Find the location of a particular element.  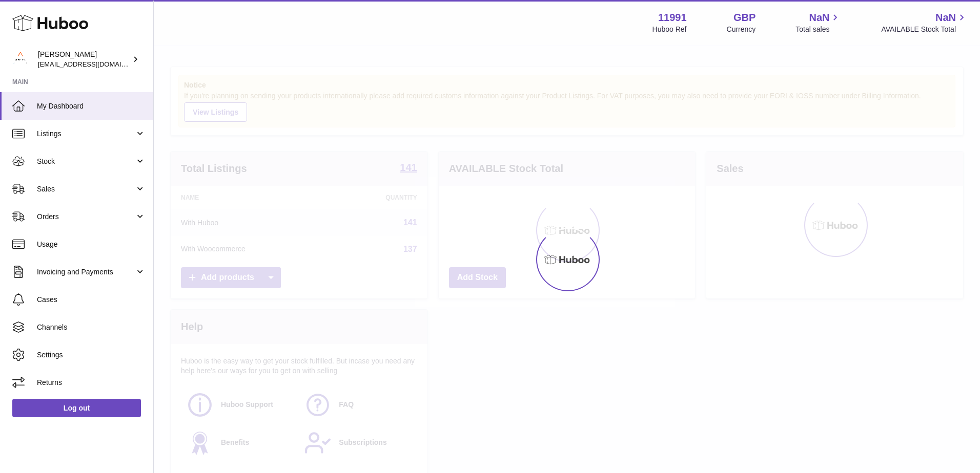

a: NaN Total sales is located at coordinates (818, 23).